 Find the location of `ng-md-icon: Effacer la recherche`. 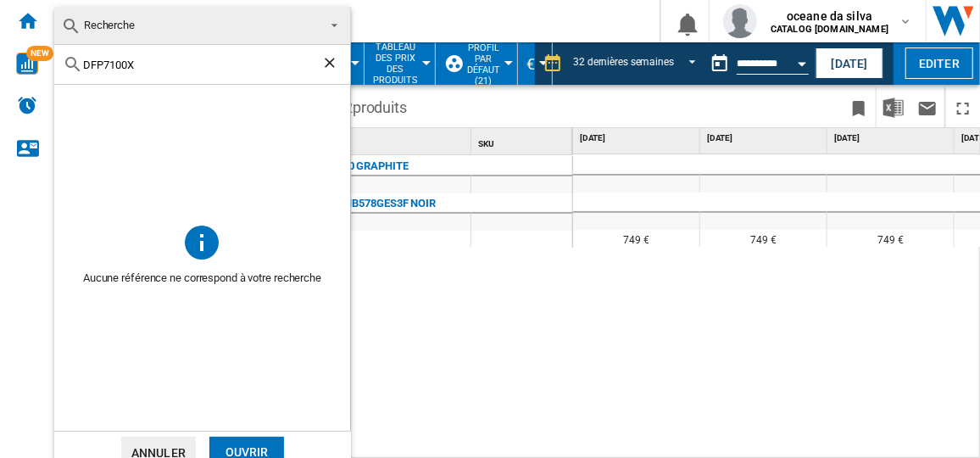

ng-md-icon: Effacer la recherche is located at coordinates (332, 65).